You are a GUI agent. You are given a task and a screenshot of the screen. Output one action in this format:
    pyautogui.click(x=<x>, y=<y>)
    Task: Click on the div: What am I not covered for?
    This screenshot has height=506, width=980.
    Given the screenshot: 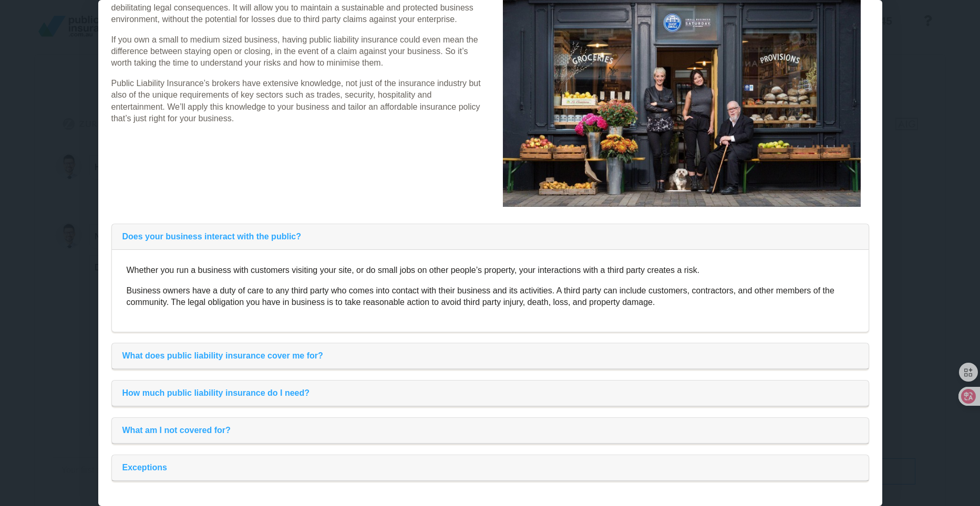 What is the action you would take?
    pyautogui.click(x=490, y=430)
    